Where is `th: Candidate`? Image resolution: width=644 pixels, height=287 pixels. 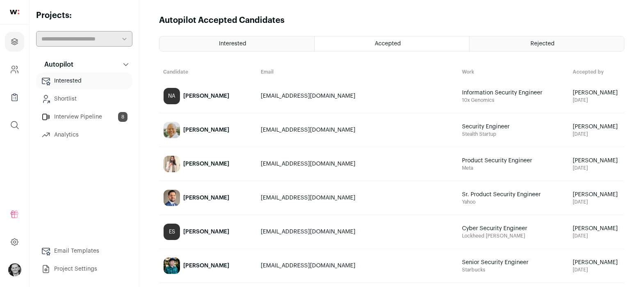
th: Candidate is located at coordinates (208, 72).